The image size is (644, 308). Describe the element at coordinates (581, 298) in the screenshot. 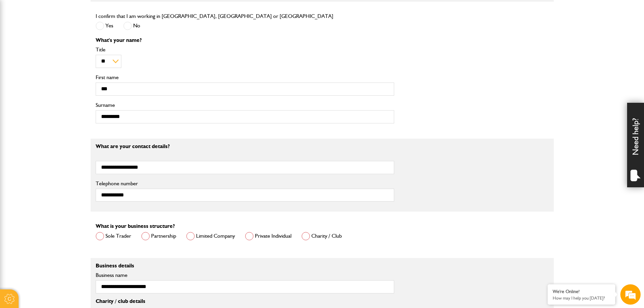

I see `p: How may I help you today?` at that location.